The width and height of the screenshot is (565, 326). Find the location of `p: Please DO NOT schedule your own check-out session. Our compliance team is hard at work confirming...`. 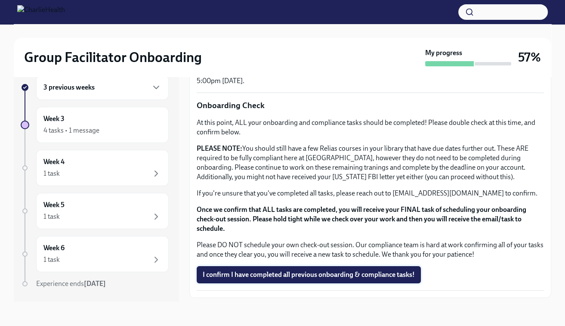

p: Please DO NOT schedule your own check-out session. Our compliance team is hard at work confirming... is located at coordinates (370, 249).